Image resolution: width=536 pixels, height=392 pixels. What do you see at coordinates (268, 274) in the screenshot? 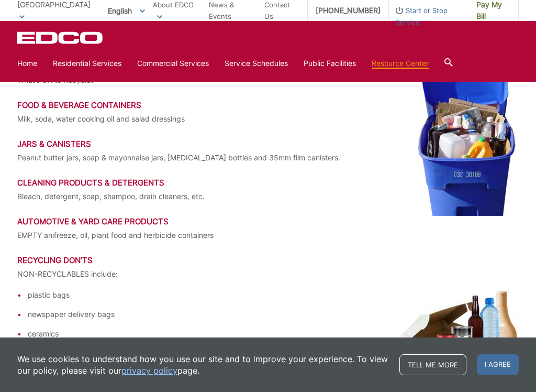
I see `p: NON-RECYCLABLES include:` at bounding box center [268, 274].